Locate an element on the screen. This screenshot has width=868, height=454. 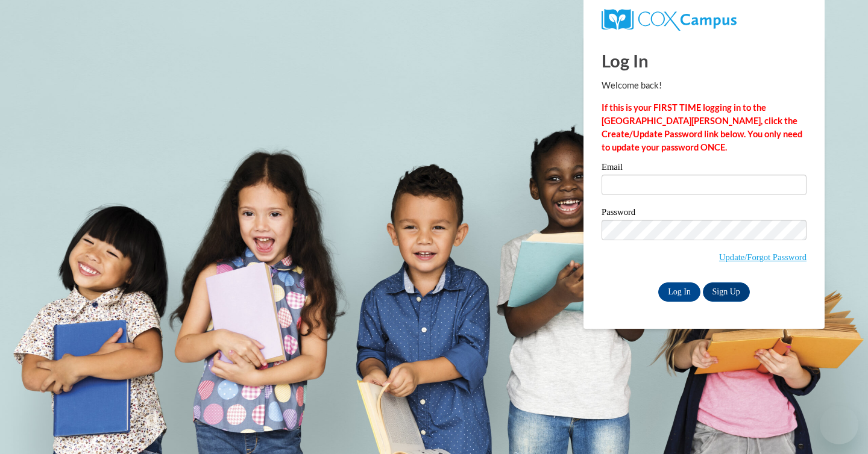
p: Welcome back! is located at coordinates (704, 86).